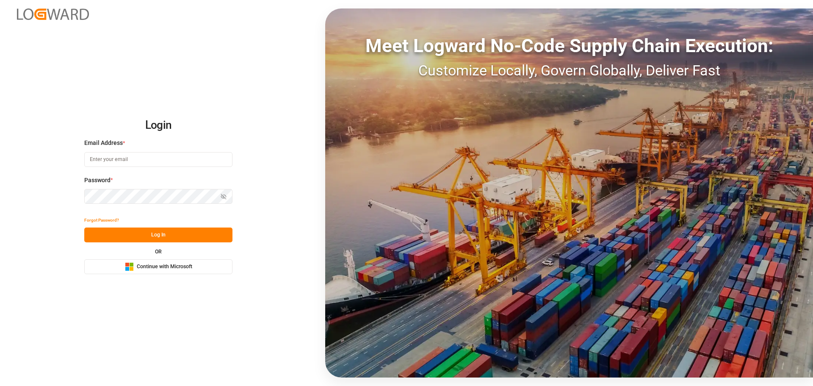 The width and height of the screenshot is (813, 386). I want to click on input: Enter your email, so click(158, 159).